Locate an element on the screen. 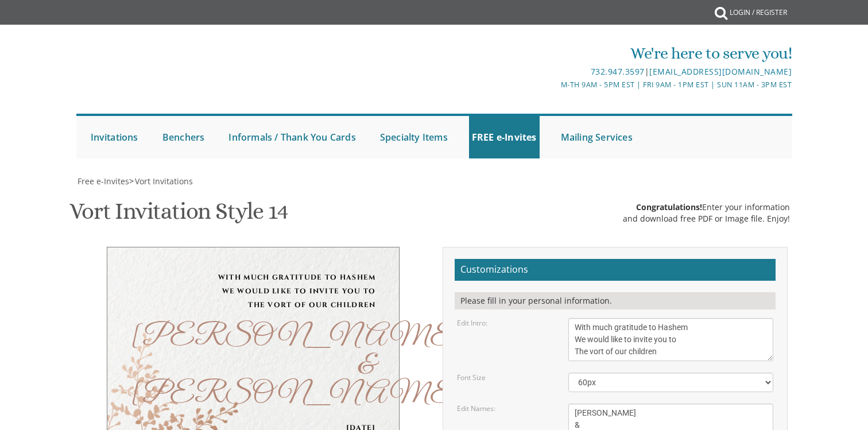 This screenshot has width=868, height=430. div: and download free PDF or Image file. Enjoy! is located at coordinates (706, 219).